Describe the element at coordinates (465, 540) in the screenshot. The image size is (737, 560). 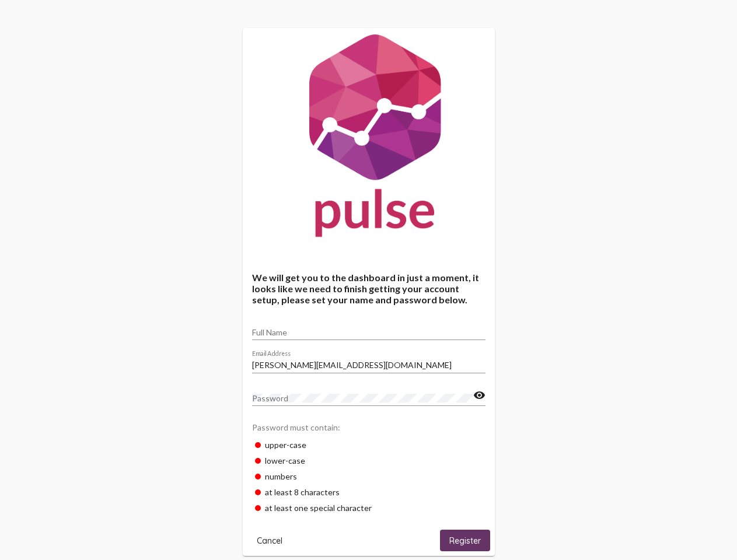
I see `button: Register` at that location.